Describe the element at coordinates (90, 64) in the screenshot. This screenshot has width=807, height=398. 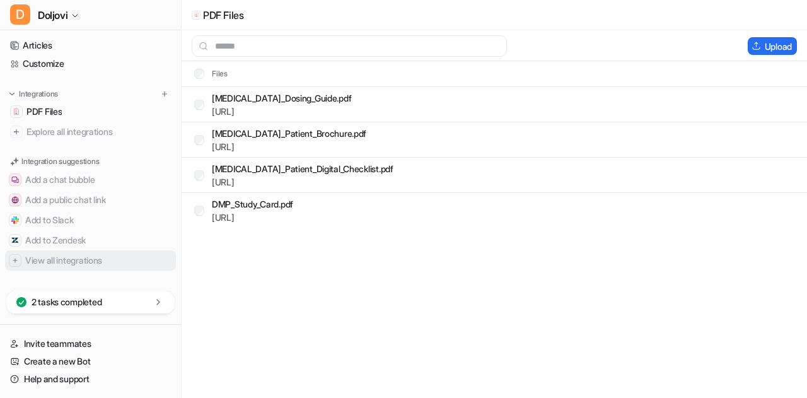
I see `a: Customize` at that location.